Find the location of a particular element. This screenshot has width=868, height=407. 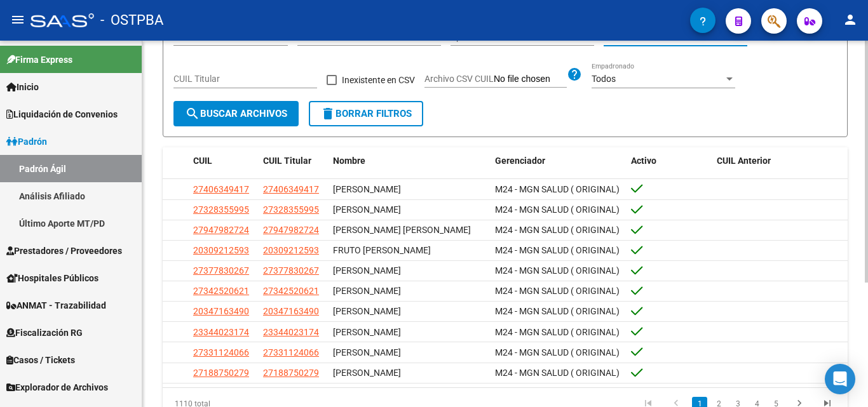

span: CUIL Anterior is located at coordinates (743, 161).